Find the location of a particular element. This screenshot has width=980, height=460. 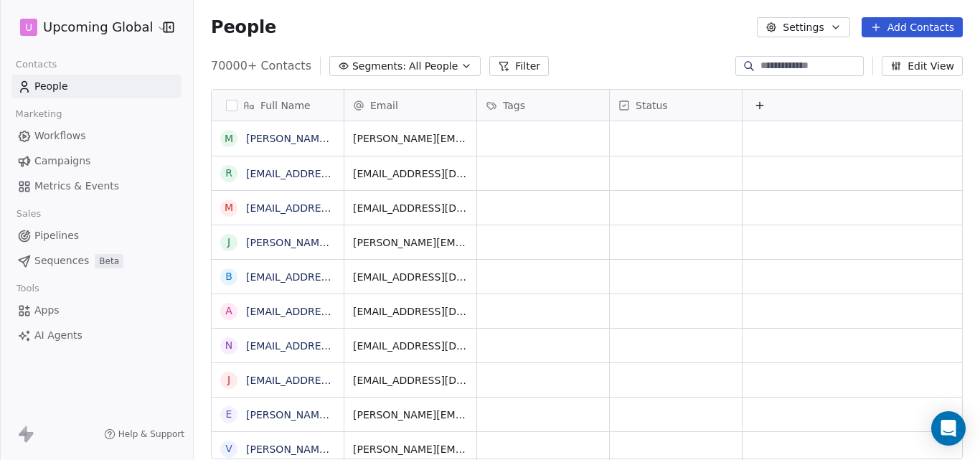

button: Add Contacts is located at coordinates (912, 28).